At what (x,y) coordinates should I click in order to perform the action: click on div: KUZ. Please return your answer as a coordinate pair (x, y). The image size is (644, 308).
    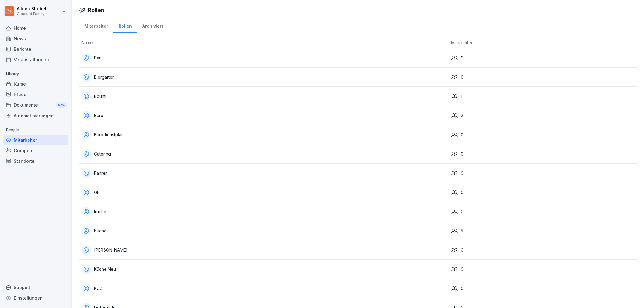
    Looking at the image, I should click on (264, 288).